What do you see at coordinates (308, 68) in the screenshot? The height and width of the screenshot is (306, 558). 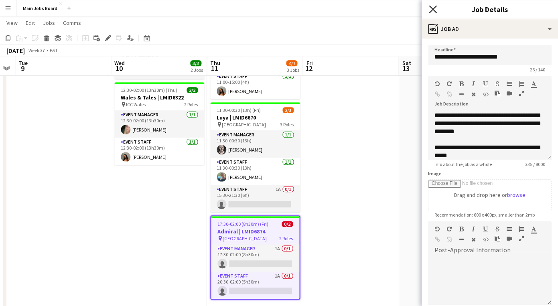 I see `span: 12` at bounding box center [308, 68].